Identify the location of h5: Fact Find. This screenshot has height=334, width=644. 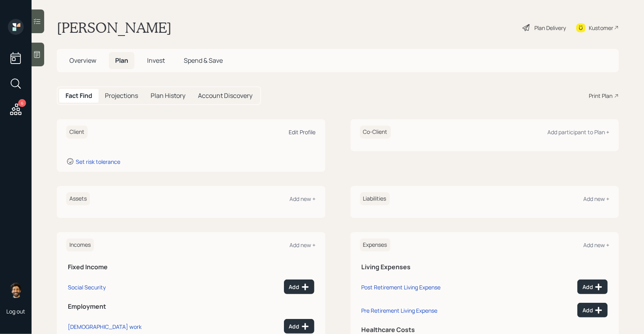
(79, 95).